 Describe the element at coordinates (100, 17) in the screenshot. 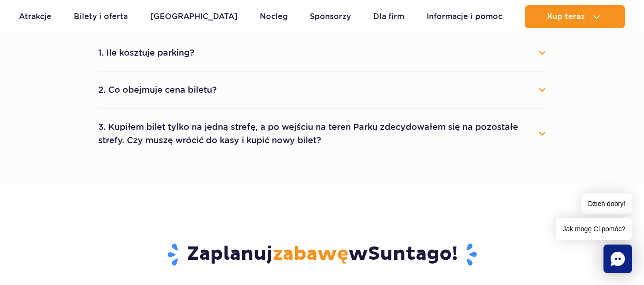

I see `a: Bilety i oferta` at that location.